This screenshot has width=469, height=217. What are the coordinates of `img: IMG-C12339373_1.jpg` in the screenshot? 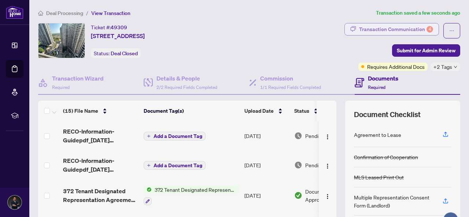 It's located at (62, 41).